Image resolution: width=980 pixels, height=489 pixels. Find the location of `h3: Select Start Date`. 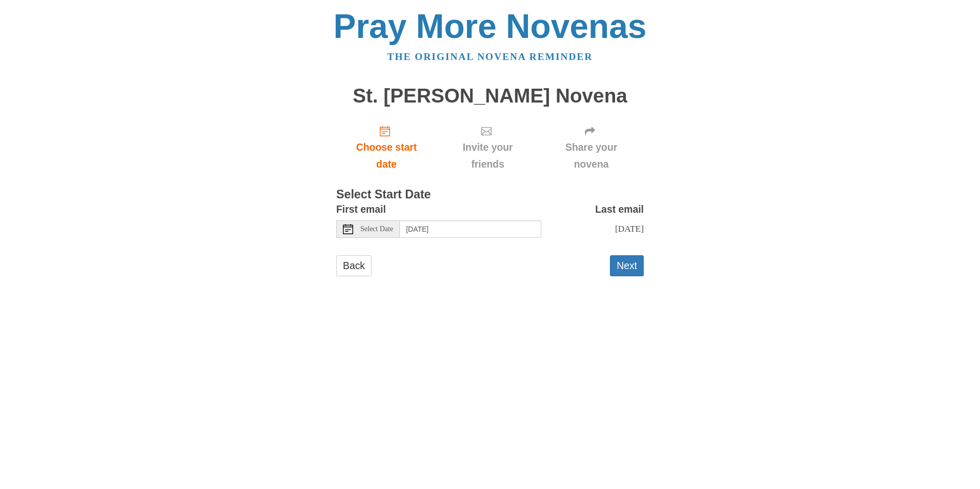

h3: Select Start Date is located at coordinates (490, 195).